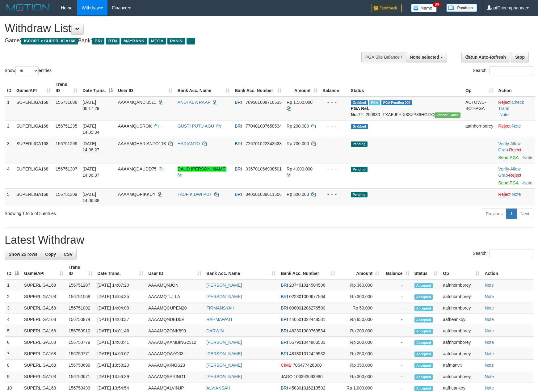 The width and height of the screenshot is (538, 392). Describe the element at coordinates (308, 377) in the screenshot. I see `span: Copy 106393693980 to clipboard` at that location.